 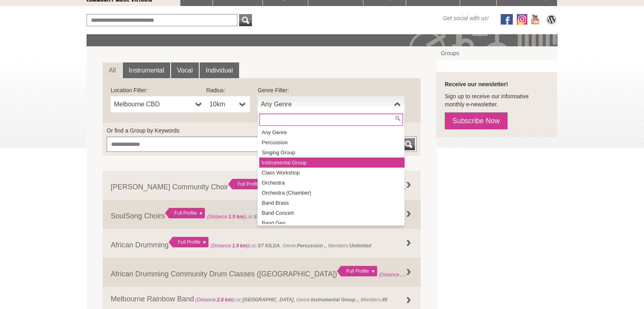 I want to click on span: Any Genre, so click(x=326, y=105).